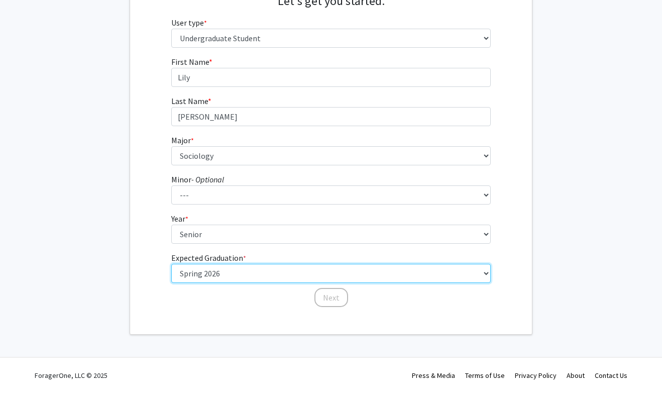  What do you see at coordinates (208, 258) in the screenshot?
I see `label: Expected Graduation` at bounding box center [208, 258].